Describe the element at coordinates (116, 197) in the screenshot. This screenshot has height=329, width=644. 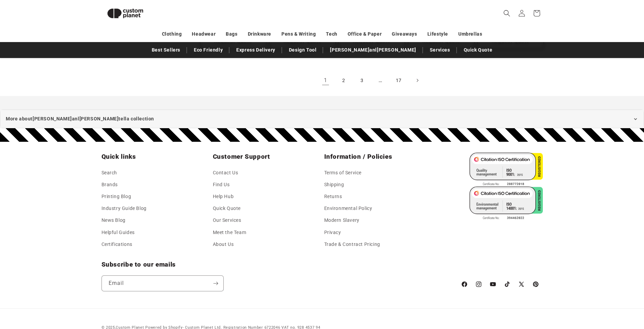
I see `a: Printing Blog` at that location.